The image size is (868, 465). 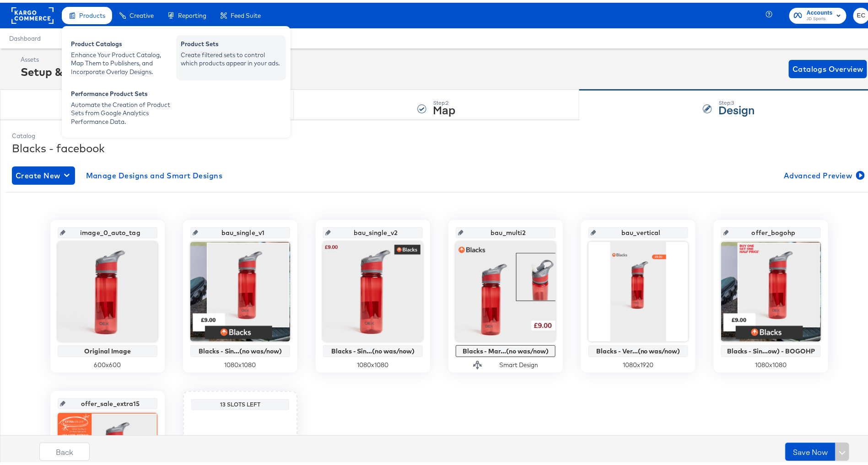 What do you see at coordinates (823, 173) in the screenshot?
I see `button: Advanced Preview` at bounding box center [823, 173].